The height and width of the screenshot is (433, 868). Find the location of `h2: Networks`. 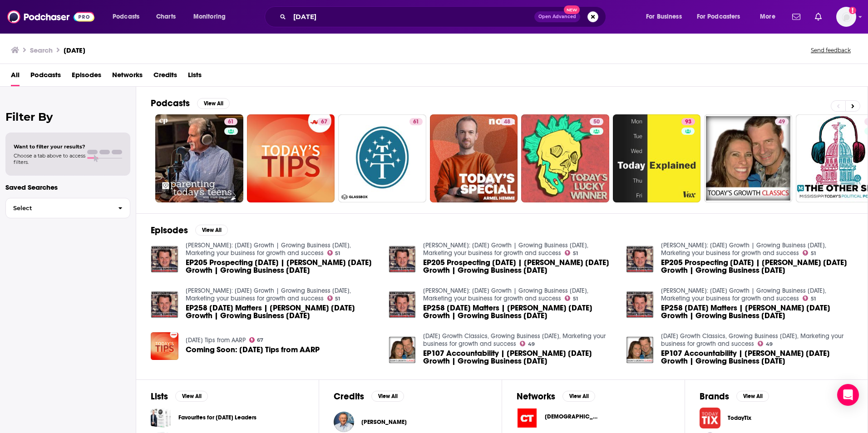

h2: Networks is located at coordinates (535, 396).